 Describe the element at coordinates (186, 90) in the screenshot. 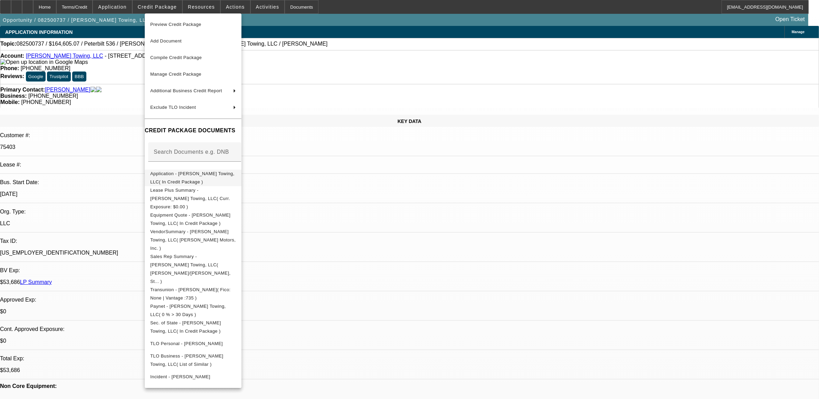

I see `span: Additional Business Credit Report` at that location.